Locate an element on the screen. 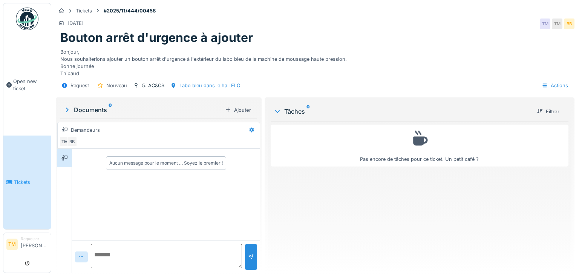  a: Open new ticket is located at coordinates (27, 85).